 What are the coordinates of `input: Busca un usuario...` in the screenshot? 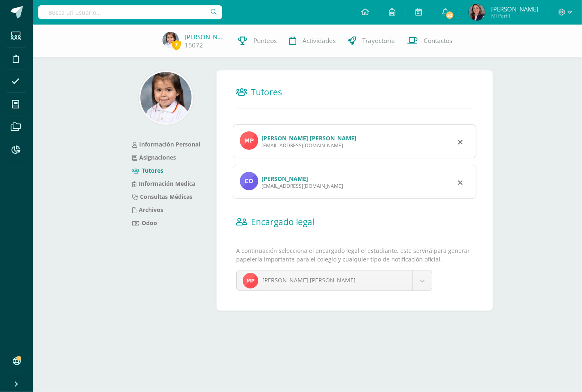 It's located at (130, 12).